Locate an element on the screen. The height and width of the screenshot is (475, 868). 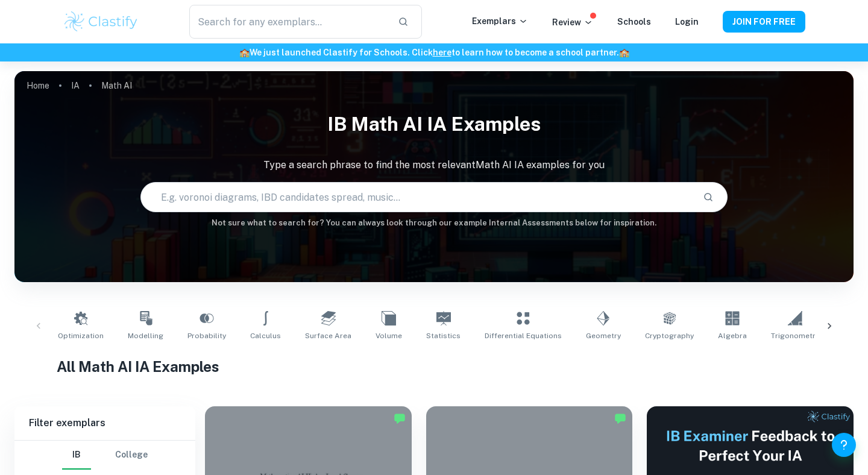
button: JOIN FOR FREE is located at coordinates (764, 22).